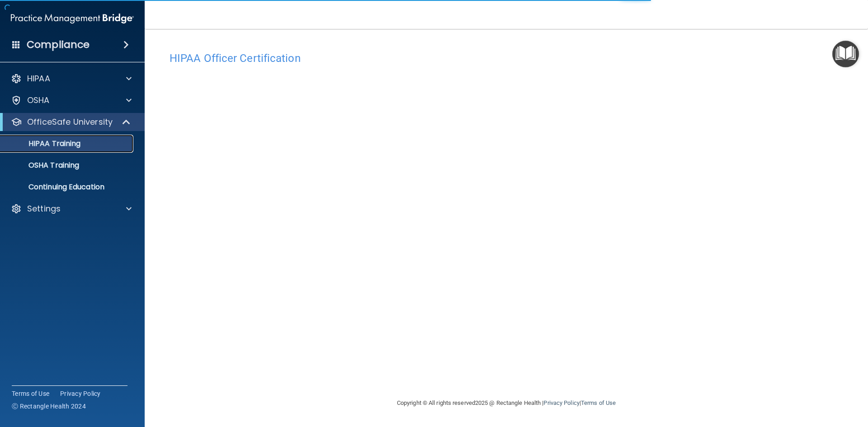 Image resolution: width=868 pixels, height=427 pixels. Describe the element at coordinates (70, 122) in the screenshot. I see `p: OfficeSafe University` at that location.